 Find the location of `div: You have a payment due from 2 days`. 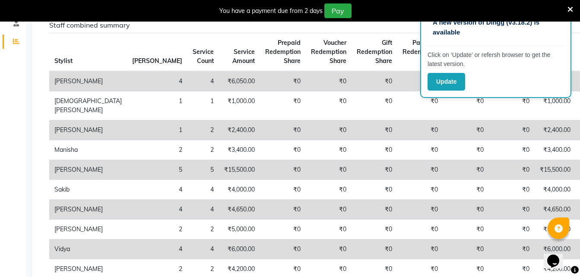

div: You have a payment due from 2 days is located at coordinates (271, 11).